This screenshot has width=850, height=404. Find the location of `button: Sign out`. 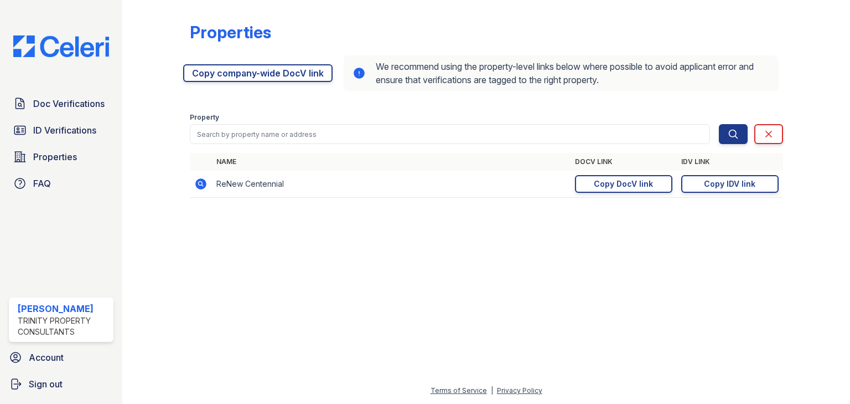

button: Sign out is located at coordinates (61, 384).